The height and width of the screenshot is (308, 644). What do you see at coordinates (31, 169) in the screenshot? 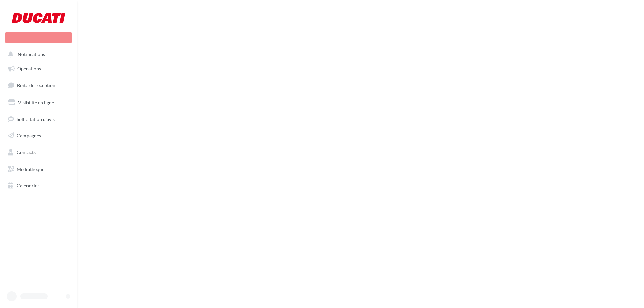
I see `span: Médiathèque` at bounding box center [31, 169].